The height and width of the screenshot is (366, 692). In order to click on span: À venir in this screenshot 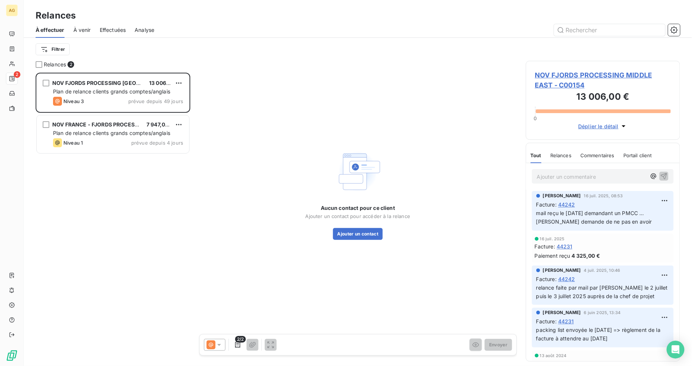, I will do `click(82, 30)`.